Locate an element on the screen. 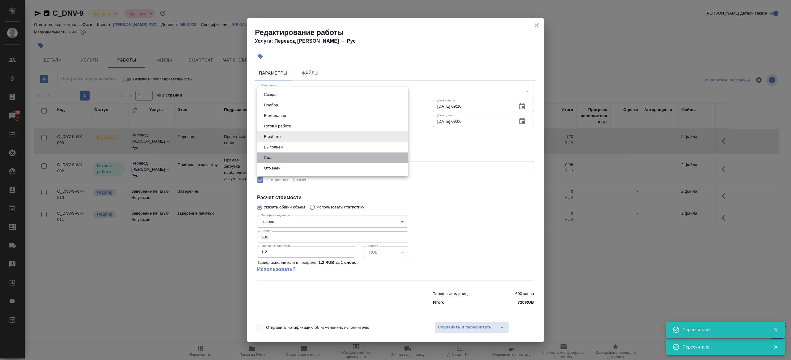 Image resolution: width=791 pixels, height=360 pixels. button: Создан is located at coordinates (271, 95).